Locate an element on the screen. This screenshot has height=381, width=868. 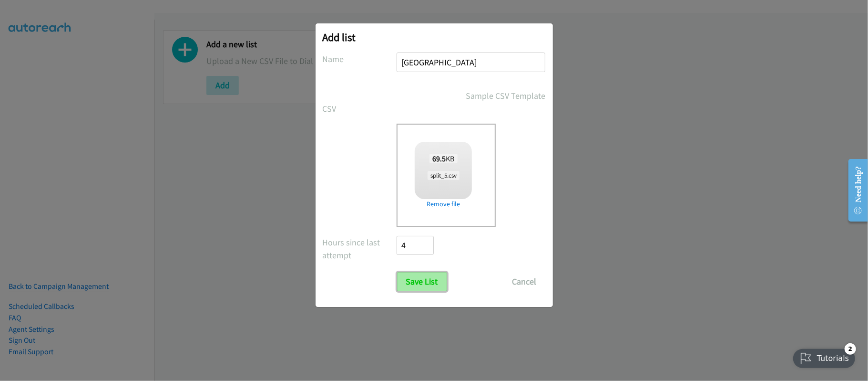
button: Checklist, Tutorials, 2 incomplete tasks is located at coordinates (37, 19).